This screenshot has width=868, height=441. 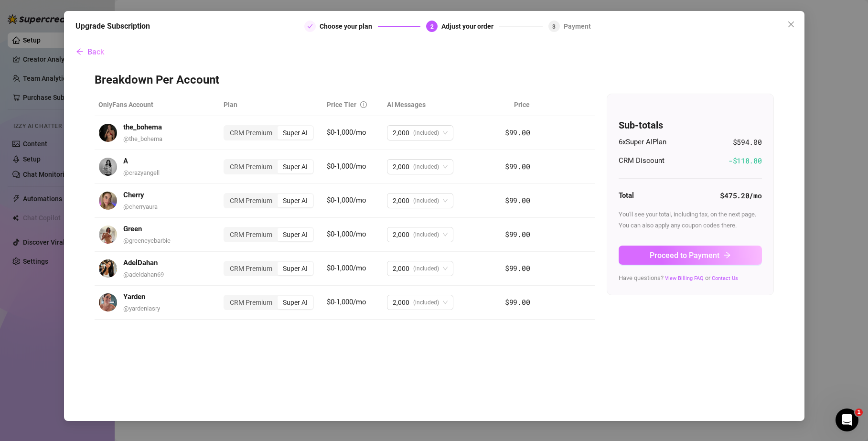 What do you see at coordinates (157, 105) in the screenshot?
I see `th: OnlyFans Account` at bounding box center [157, 105].